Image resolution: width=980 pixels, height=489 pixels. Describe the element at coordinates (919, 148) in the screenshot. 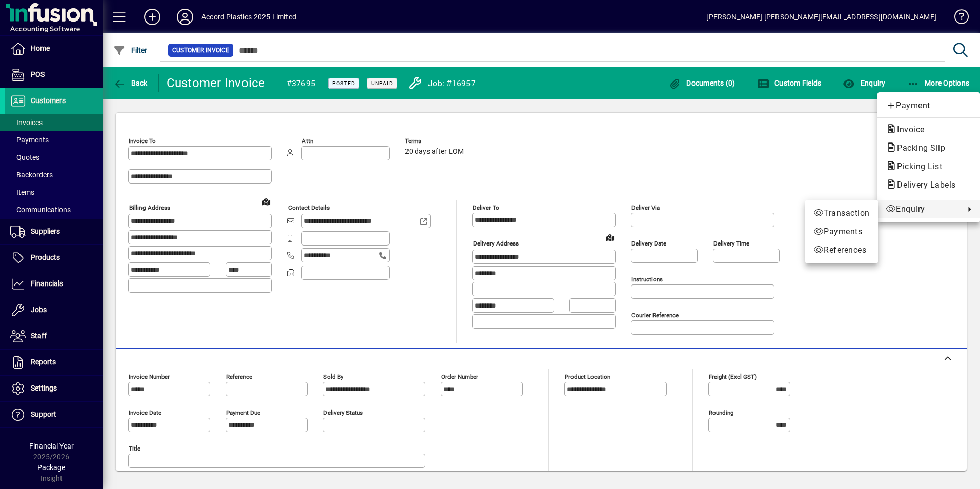

I see `span: Packing Slip` at that location.